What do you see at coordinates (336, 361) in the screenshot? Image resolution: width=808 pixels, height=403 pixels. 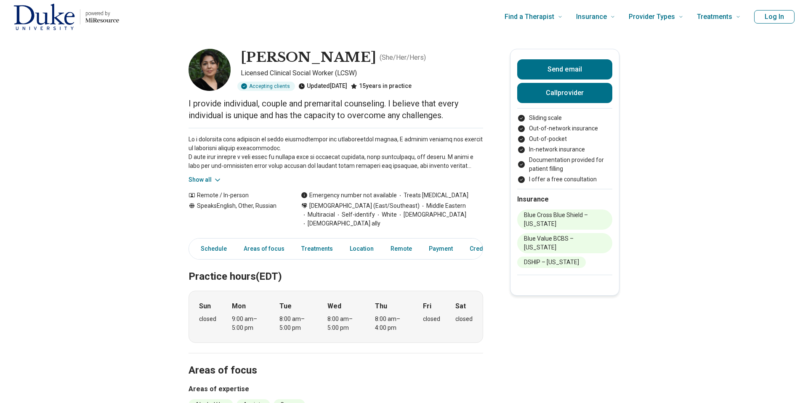 I see `h2: Areas of focus` at bounding box center [336, 361].